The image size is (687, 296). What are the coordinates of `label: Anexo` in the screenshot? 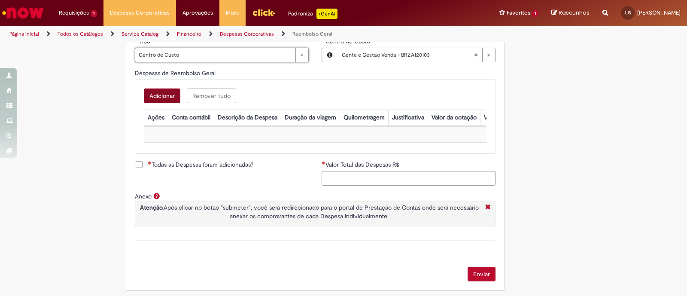 It's located at (143, 196).